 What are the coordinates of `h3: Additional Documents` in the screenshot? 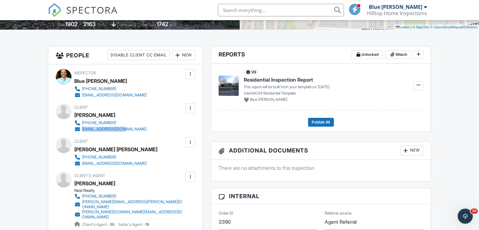 It's located at (321, 151).